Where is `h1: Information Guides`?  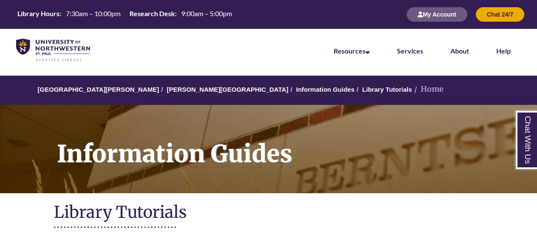
h1: Information Guides is located at coordinates (292, 143).